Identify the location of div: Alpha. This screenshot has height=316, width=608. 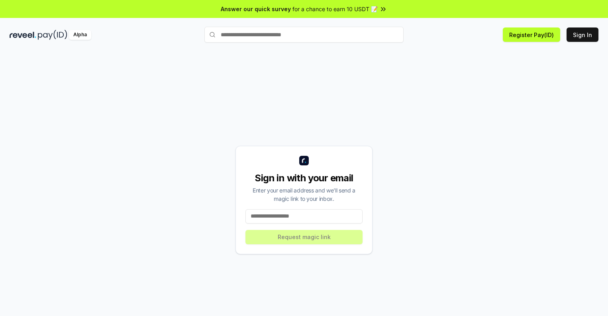
(80, 35).